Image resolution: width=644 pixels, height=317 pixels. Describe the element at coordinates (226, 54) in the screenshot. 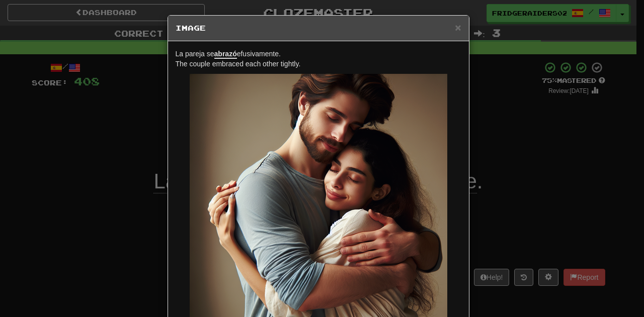

I see `u: abrazó` at that location.